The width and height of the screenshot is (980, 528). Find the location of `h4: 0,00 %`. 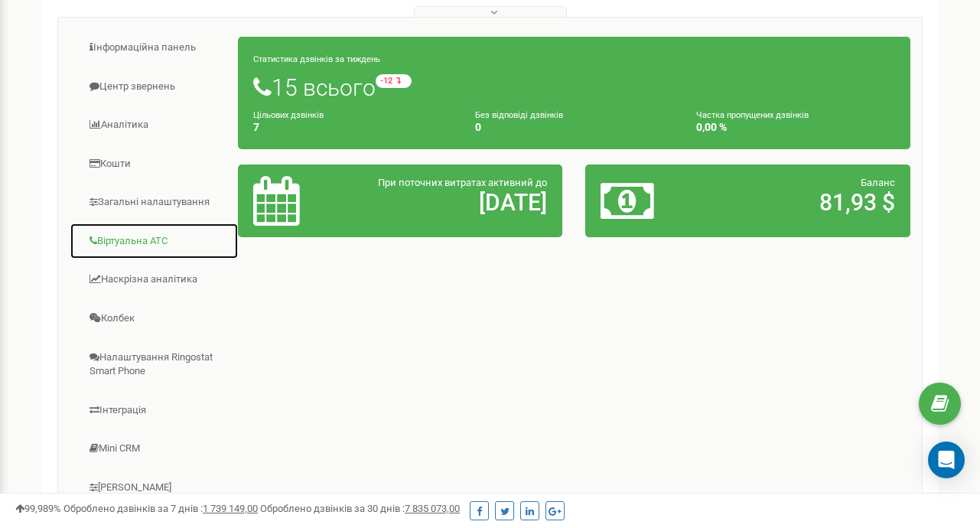

h4: 0,00 % is located at coordinates (796, 127).